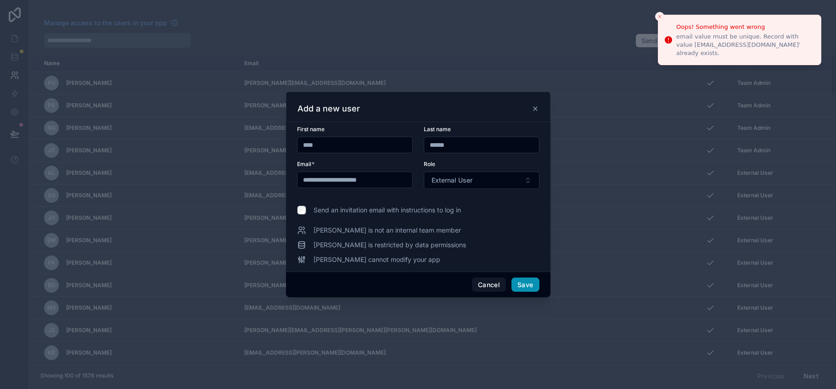 The height and width of the screenshot is (389, 836). Describe the element at coordinates (482, 180) in the screenshot. I see `button: Select Button` at that location.